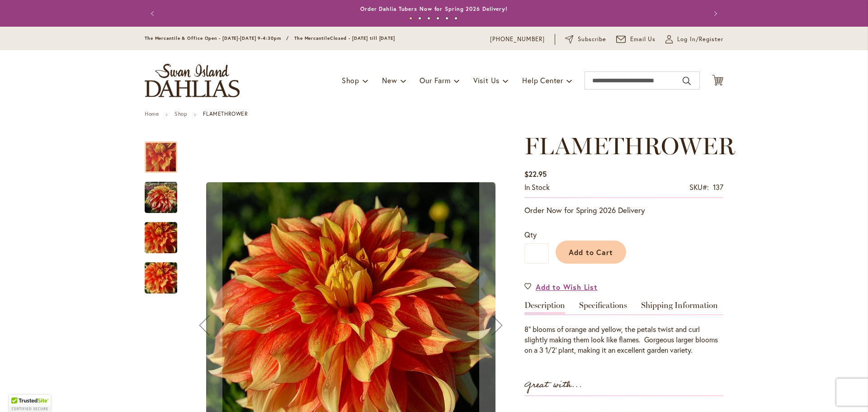  I want to click on span: $22.95, so click(535, 174).